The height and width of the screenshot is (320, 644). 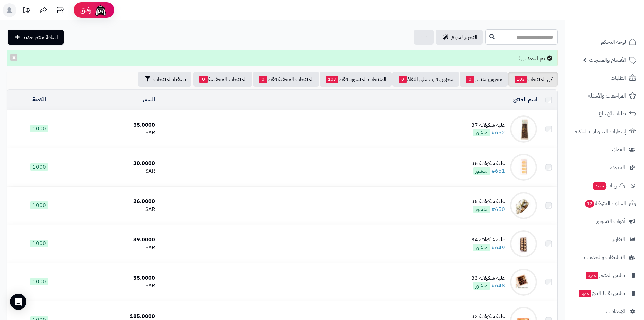 I want to click on div: علبة شكولاتة 37, so click(x=488, y=125).